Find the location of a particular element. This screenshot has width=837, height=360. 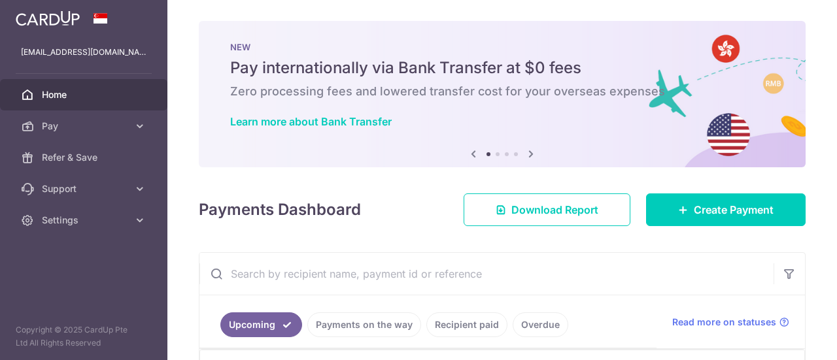

span: Refer & Save is located at coordinates (85, 158).